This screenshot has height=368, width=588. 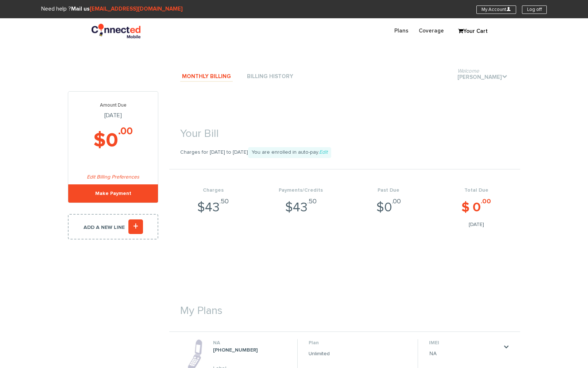 What do you see at coordinates (113, 140) in the screenshot?
I see `h2: $0` at bounding box center [113, 140].